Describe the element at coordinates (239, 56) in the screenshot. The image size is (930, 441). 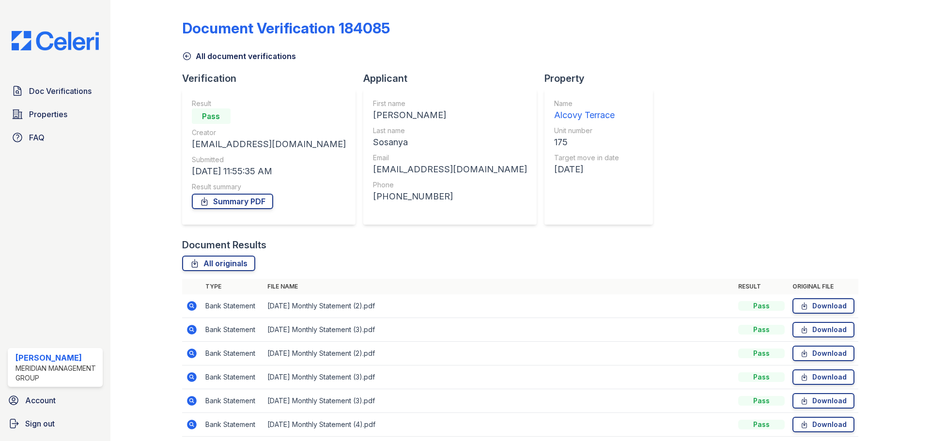
I see `a: All document verifications` at that location.